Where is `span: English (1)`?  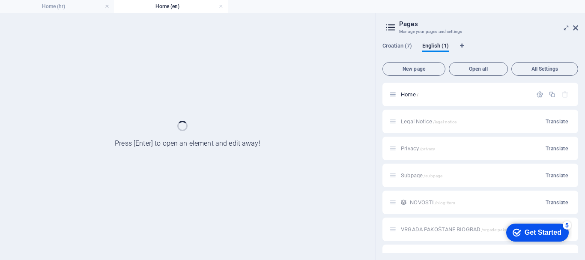 span: English (1) is located at coordinates (436, 47).